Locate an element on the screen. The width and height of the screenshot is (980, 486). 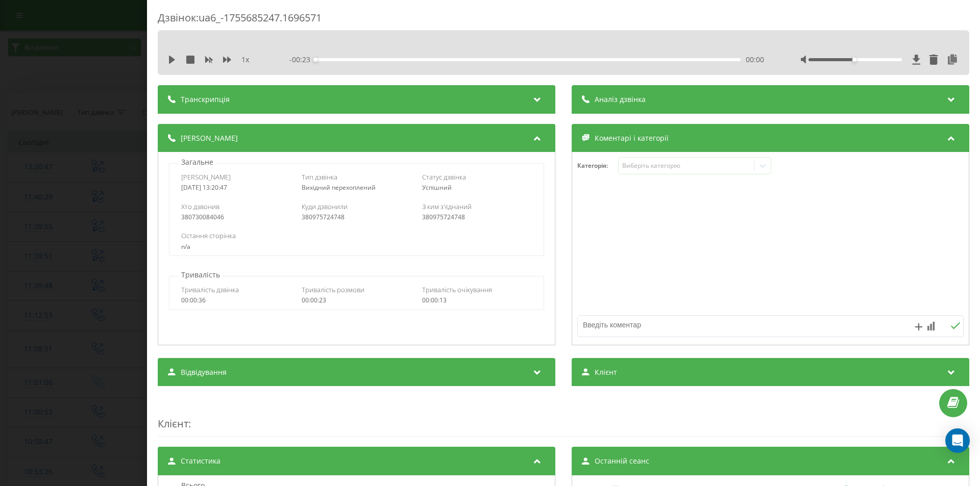
span: Аналіз дзвінка is located at coordinates (620, 100).